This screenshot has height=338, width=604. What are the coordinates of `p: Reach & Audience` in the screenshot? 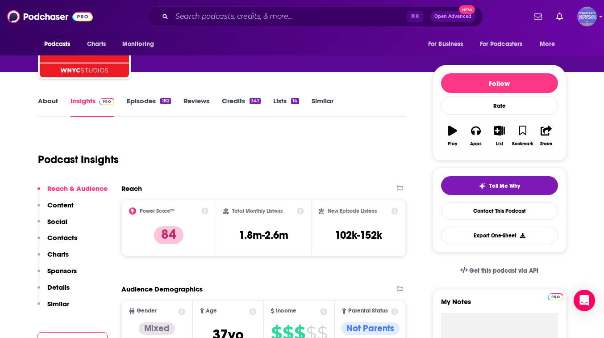 It's located at (77, 188).